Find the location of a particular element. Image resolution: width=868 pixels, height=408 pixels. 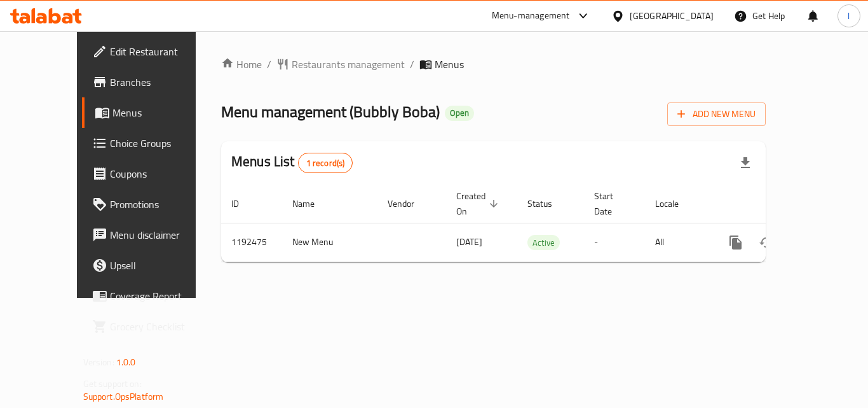

a: Restaurants management is located at coordinates (341, 64).